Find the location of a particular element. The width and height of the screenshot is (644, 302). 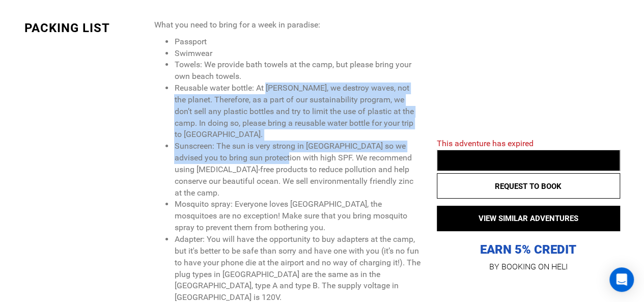

span: This adventure has expired is located at coordinates (485, 143).